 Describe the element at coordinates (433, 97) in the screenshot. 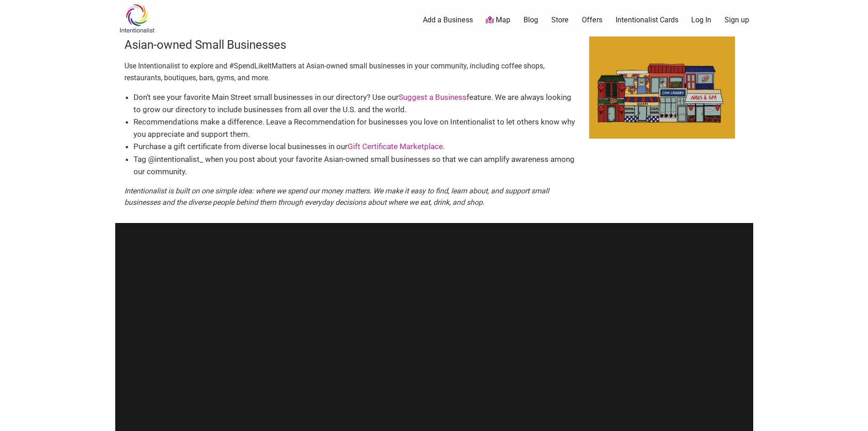

I see `a: Suggest a Business` at that location.